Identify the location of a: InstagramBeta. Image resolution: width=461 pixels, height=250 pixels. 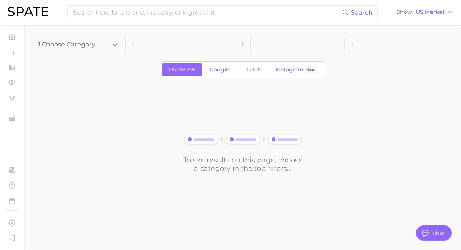
(296, 70).